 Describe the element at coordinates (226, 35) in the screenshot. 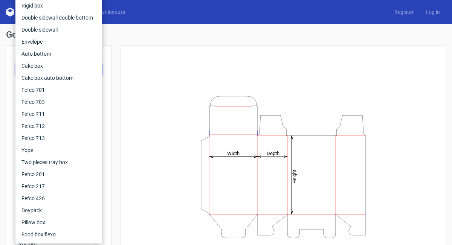

I see `h1: Generate new dieline` at that location.